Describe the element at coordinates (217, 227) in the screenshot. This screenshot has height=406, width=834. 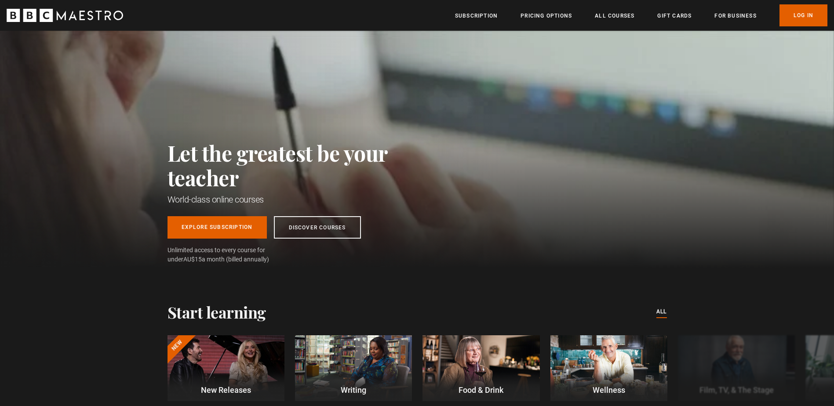
I see `a: Explore Subscription` at that location.